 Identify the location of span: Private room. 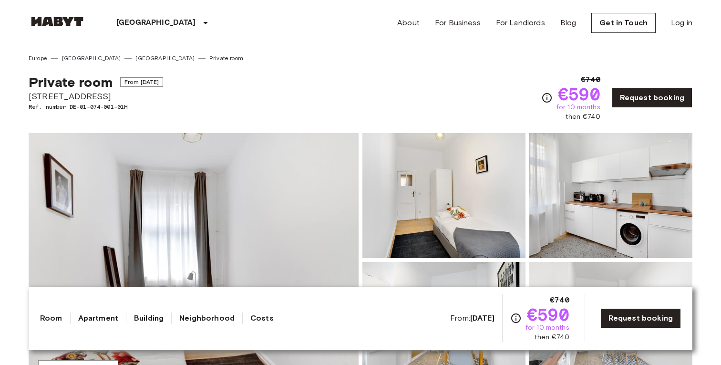
(71, 82).